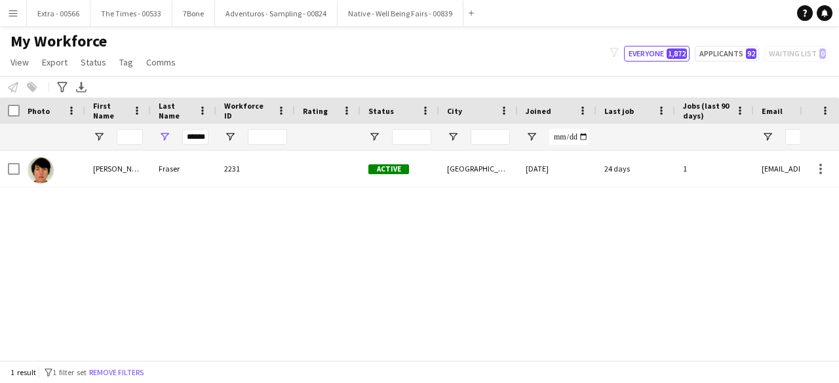  What do you see at coordinates (751, 54) in the screenshot?
I see `span: 92` at bounding box center [751, 54].